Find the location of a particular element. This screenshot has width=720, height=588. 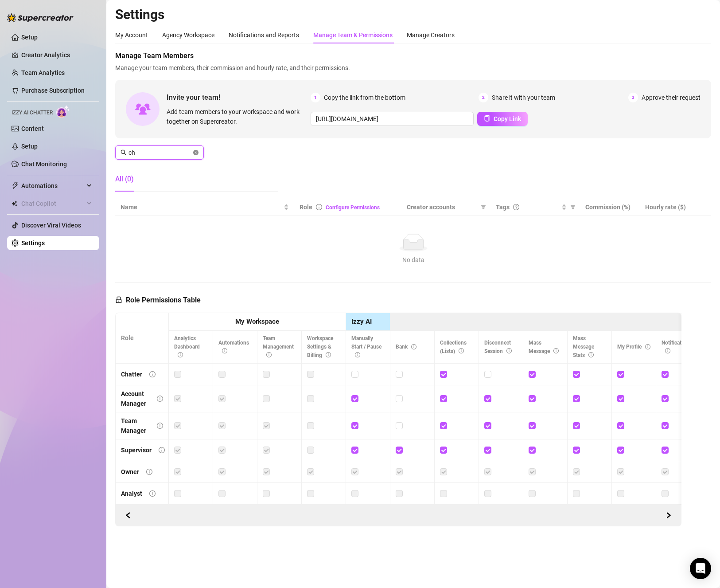

span: Disconnect Session is located at coordinates (498, 347).